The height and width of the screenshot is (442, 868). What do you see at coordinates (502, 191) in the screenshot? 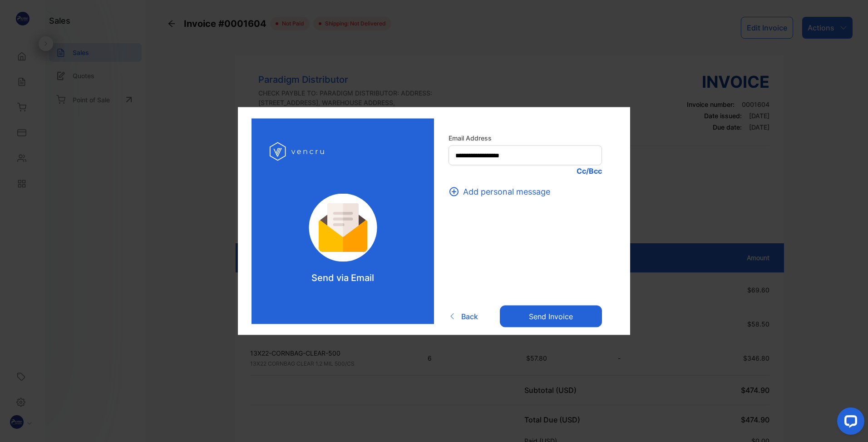
I see `button: Add personal message` at bounding box center [502, 191].